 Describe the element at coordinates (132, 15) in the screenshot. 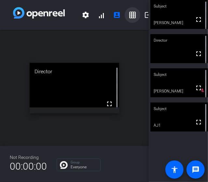

I see `mat-icon: grid_on` at that location.